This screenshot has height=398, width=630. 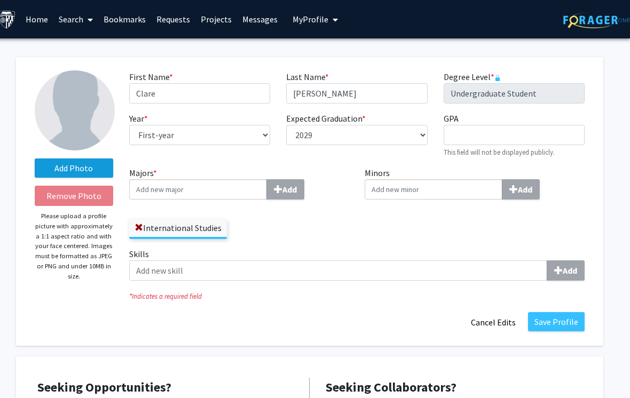 I want to click on span: My Profile, so click(x=310, y=19).